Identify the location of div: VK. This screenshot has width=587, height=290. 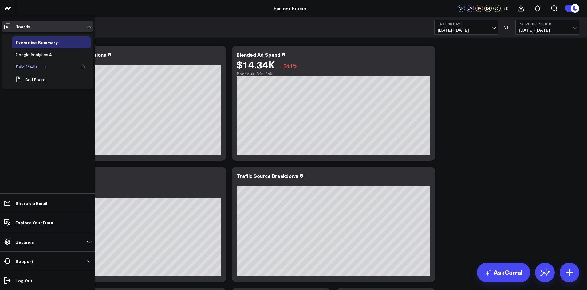
(461, 8).